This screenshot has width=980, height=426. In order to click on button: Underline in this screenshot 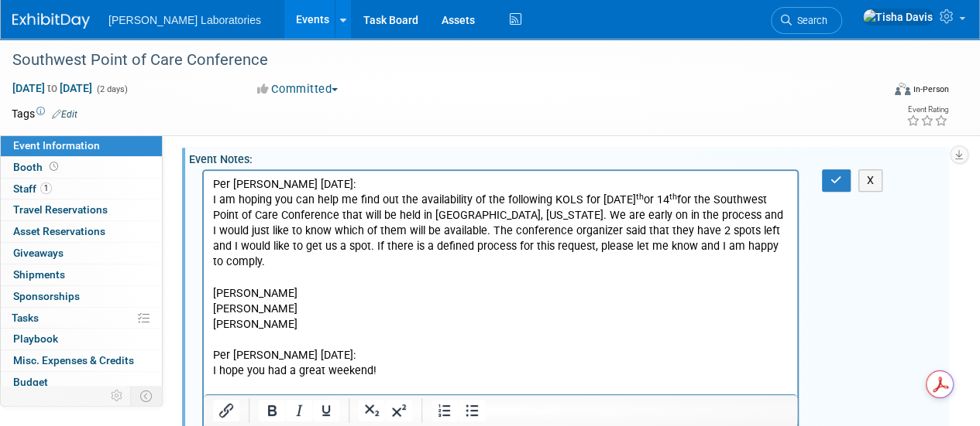, I will do `click(326, 411)`.